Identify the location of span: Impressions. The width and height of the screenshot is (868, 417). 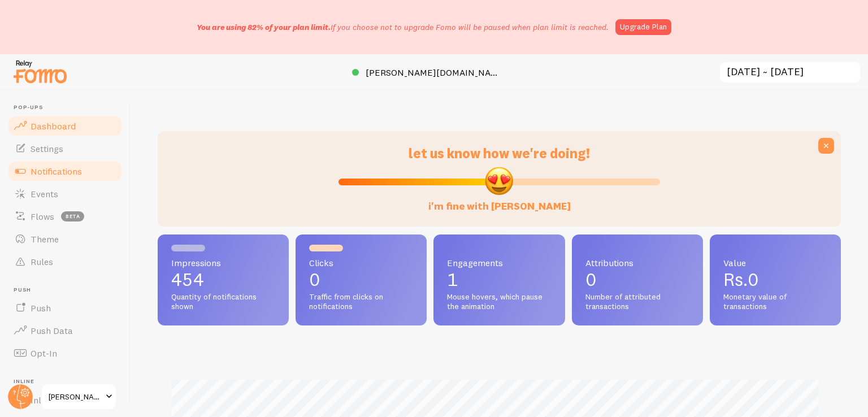
(224, 263).